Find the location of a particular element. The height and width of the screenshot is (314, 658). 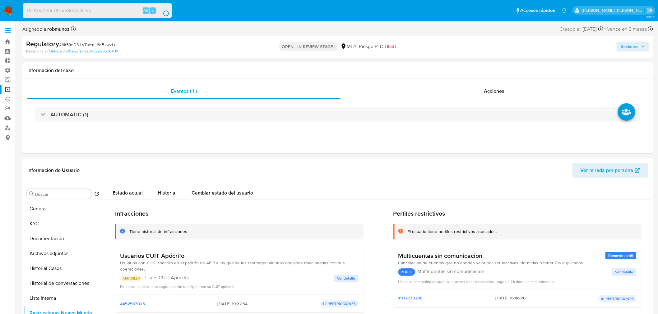

span: Ver mirada por persona is located at coordinates (607, 171).